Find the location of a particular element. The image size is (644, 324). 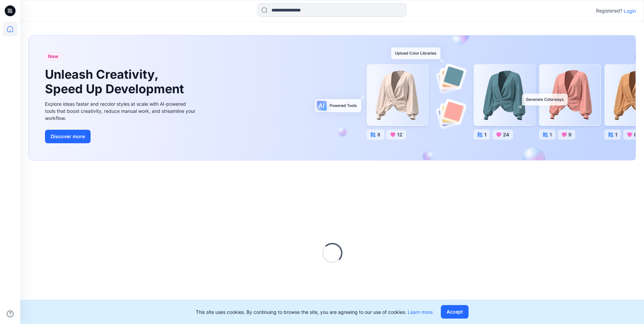

div: Explore ideas faster and recolor styles at scale with AI-powered tools that boost creativity, red... is located at coordinates (121, 111).